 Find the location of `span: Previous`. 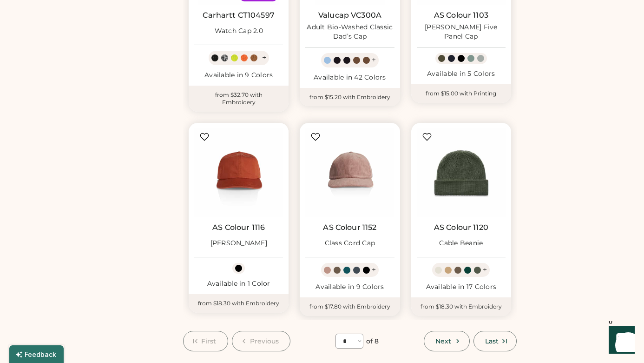

span: Previous is located at coordinates (264, 341).